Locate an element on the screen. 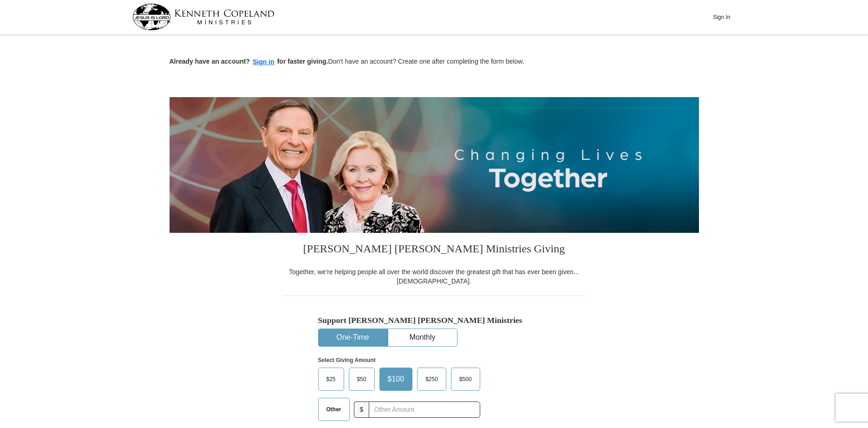 This screenshot has width=868, height=428. span: $50 is located at coordinates (362, 379).